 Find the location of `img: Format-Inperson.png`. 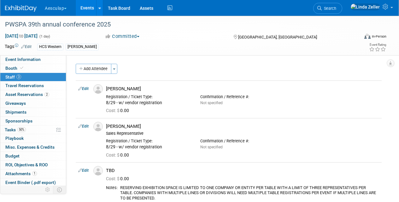

img: Format-Inperson.png is located at coordinates (367, 36).